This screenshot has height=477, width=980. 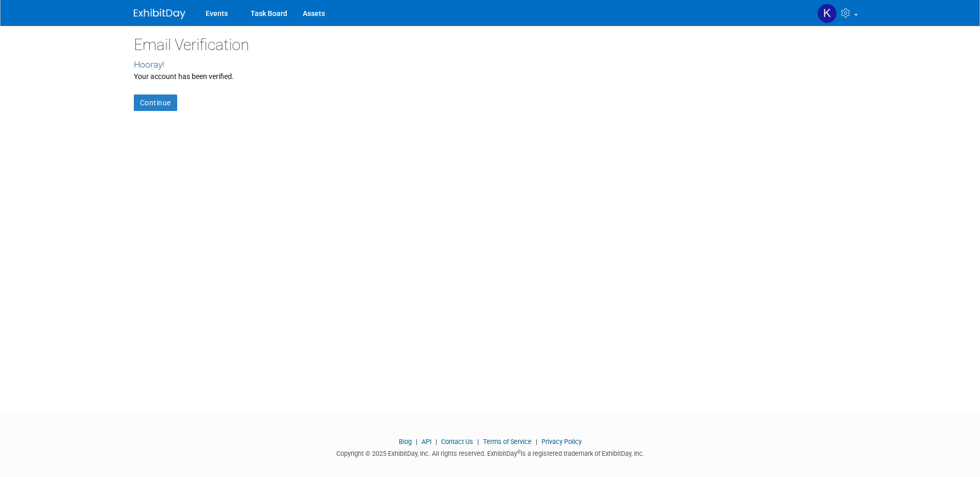 What do you see at coordinates (490, 76) in the screenshot?
I see `div: Your account has been verified.` at bounding box center [490, 76].